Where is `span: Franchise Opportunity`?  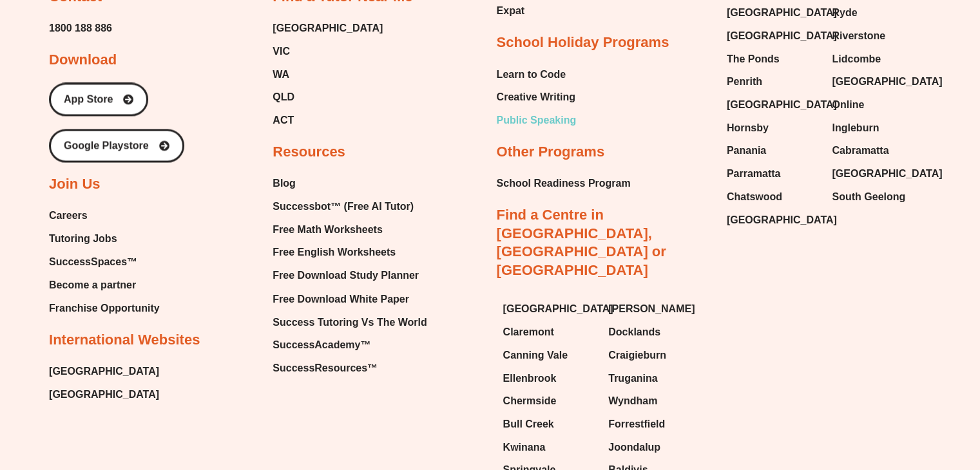
span: Franchise Opportunity is located at coordinates (104, 308).